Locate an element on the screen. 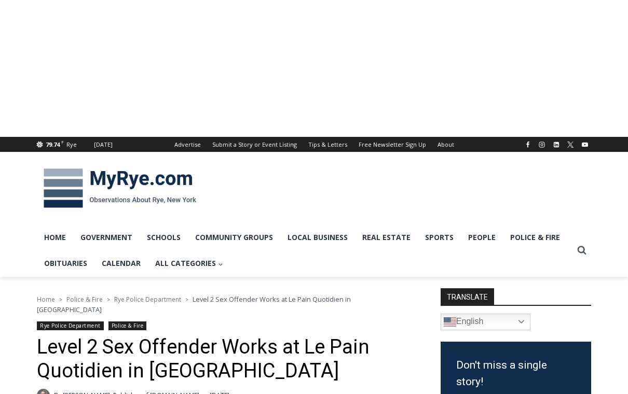  img: MyRye.com is located at coordinates (120, 188).